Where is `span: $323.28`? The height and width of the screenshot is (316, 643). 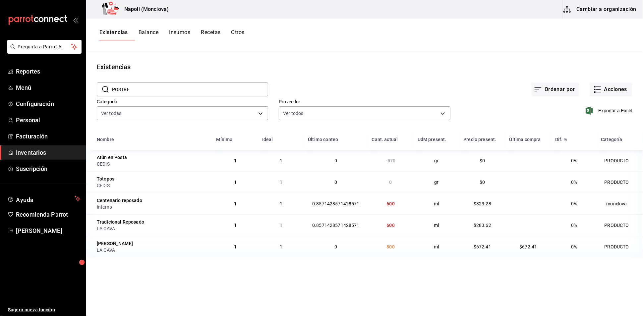 span: $323.28 is located at coordinates (483, 204).